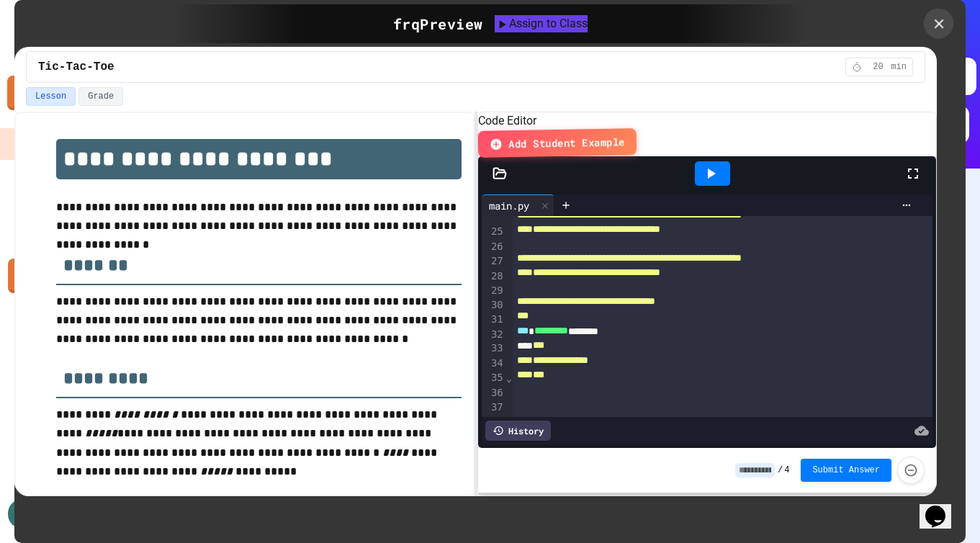 This screenshot has width=980, height=543. Describe the element at coordinates (493, 305) in the screenshot. I see `div: 30` at that location.